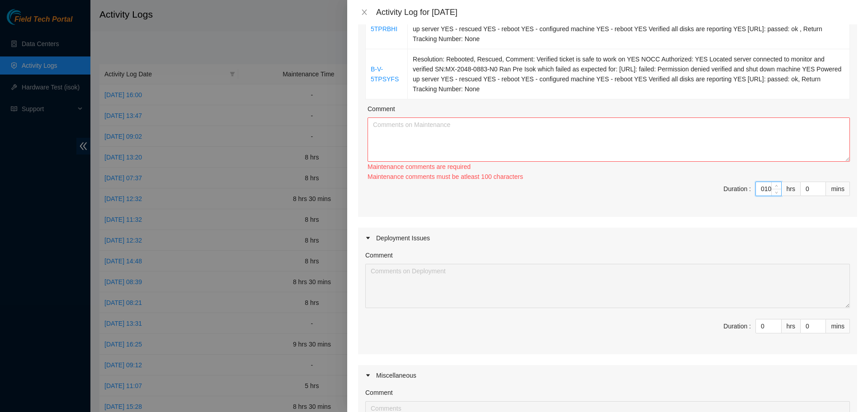  Describe the element at coordinates (629, 74) in the screenshot. I see `td: Resolution: Rebooted, Rescued, Comment: Verified ticket is safe to work on YES NOCC Authorized: Y...` at that location.